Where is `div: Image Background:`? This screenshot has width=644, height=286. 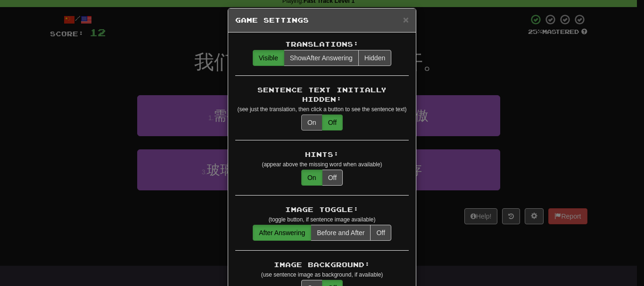 div: Image Background: is located at coordinates (322, 265).